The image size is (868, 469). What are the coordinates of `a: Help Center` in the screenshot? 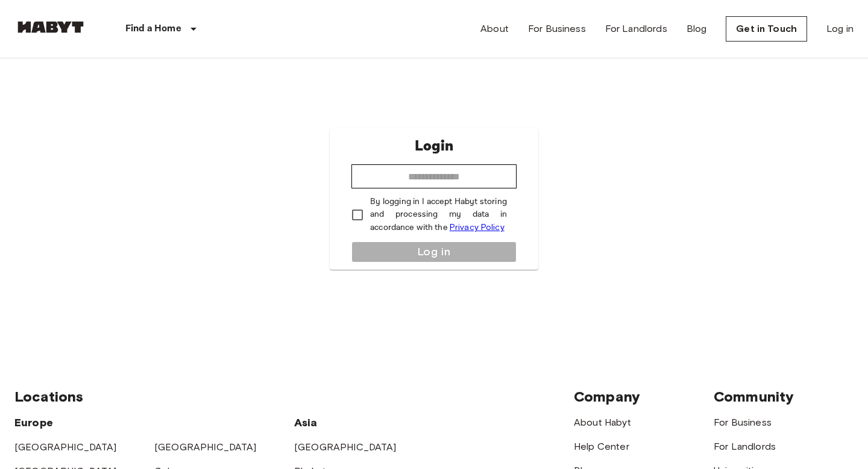 It's located at (601, 446).